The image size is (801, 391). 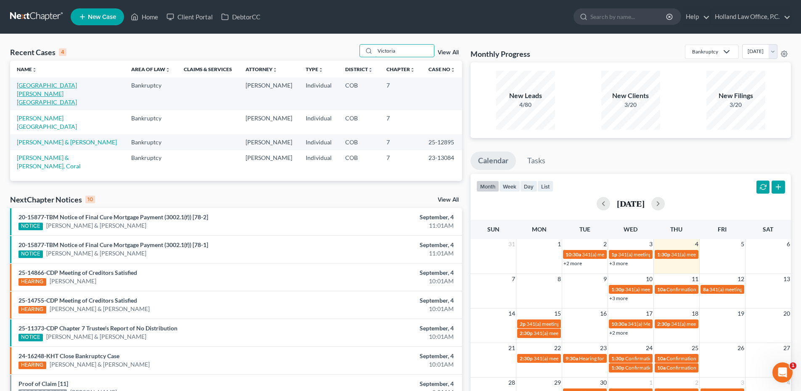 What do you see at coordinates (526, 105) in the screenshot?
I see `div: 4/80` at bounding box center [526, 105].